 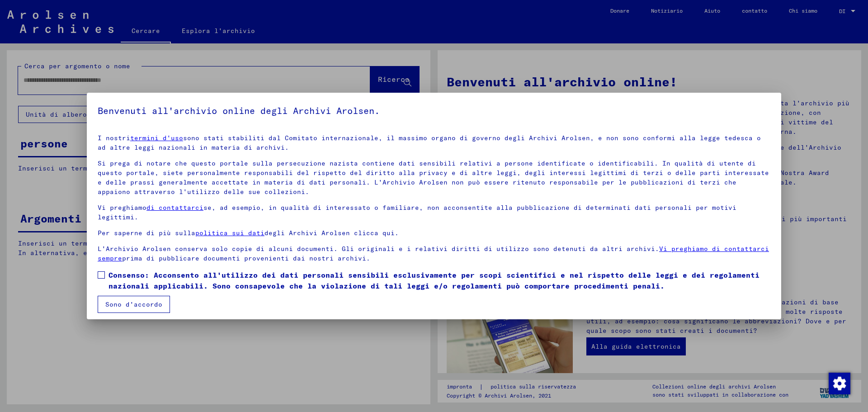 I want to click on a: politica sui dati, so click(x=230, y=233).